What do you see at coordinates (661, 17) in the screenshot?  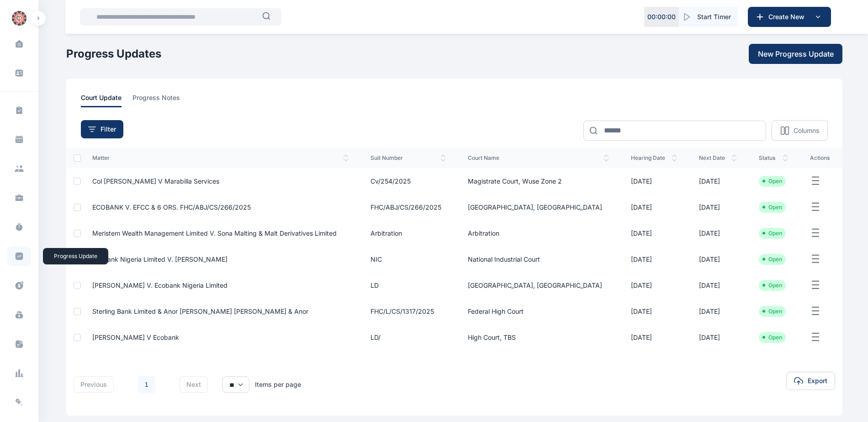 I see `p: 00 : 00 : 00` at bounding box center [661, 17].